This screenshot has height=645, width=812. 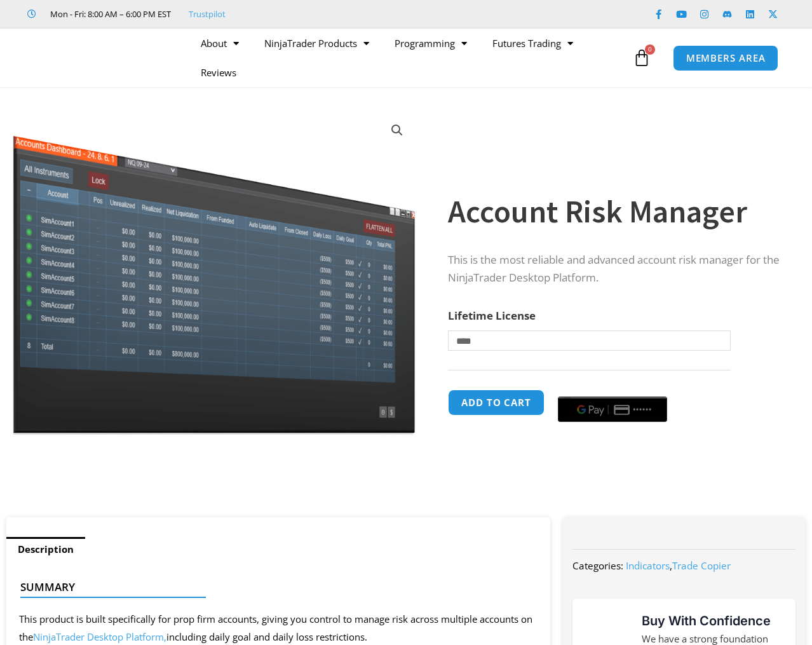 What do you see at coordinates (650, 50) in the screenshot?
I see `span: 0` at bounding box center [650, 50].